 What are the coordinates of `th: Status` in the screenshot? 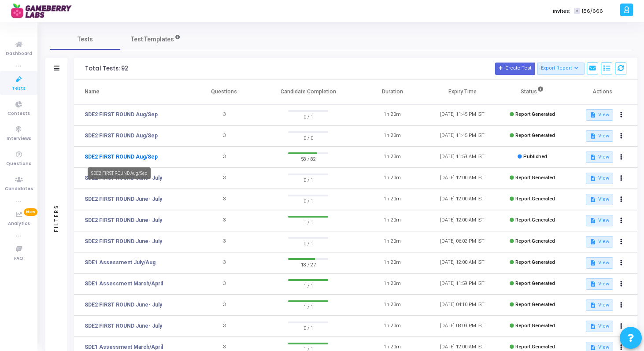 It's located at (532, 92).